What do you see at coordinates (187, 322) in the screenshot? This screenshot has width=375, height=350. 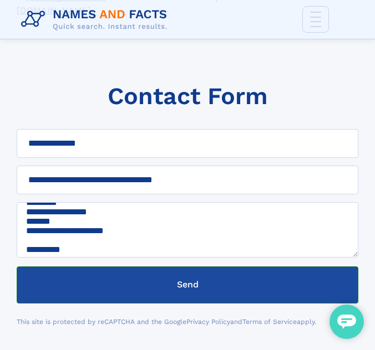 I see `div: This site is protected by reCAPTCHA and the Google and apply.` at bounding box center [187, 322].